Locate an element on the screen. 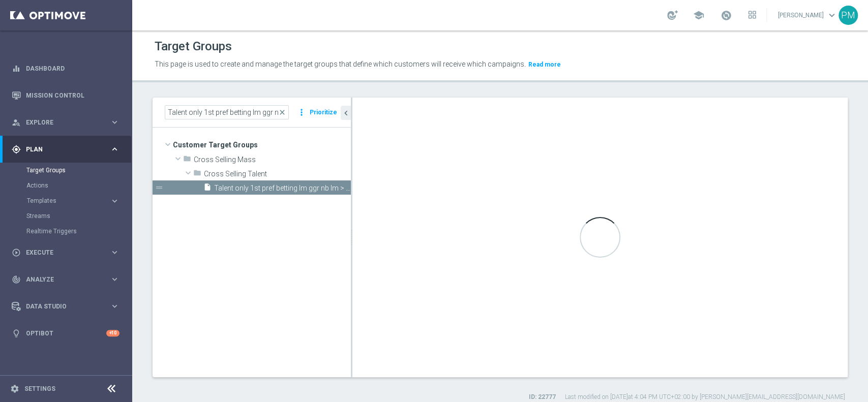  a: Actions is located at coordinates (66, 186).